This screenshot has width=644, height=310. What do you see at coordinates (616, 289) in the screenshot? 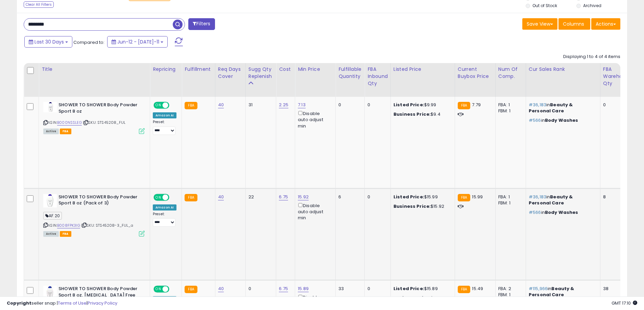
I see `div: 38` at bounding box center [616, 289].